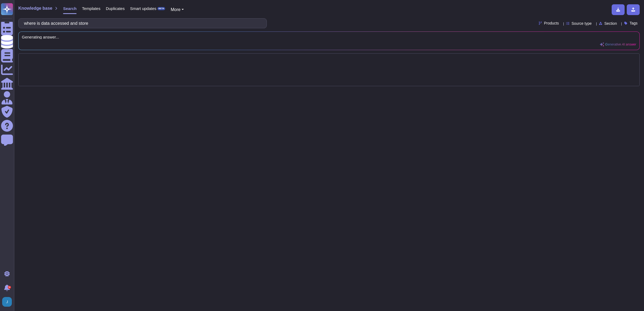 Image resolution: width=644 pixels, height=311 pixels. I want to click on div: 9+, so click(10, 287).